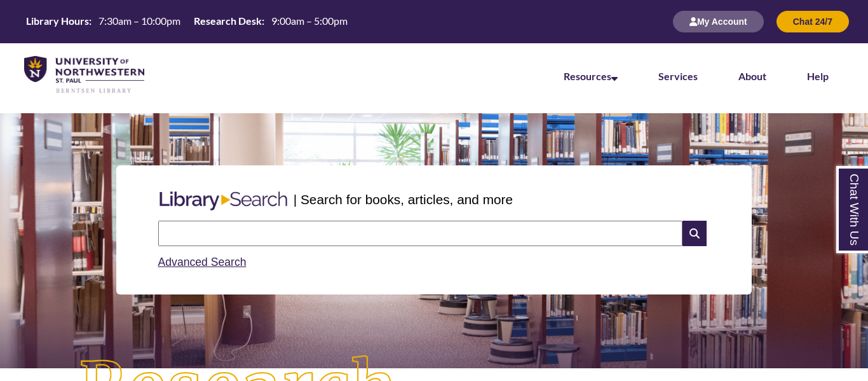  I want to click on p: | Search for books, articles, and more, so click(403, 199).